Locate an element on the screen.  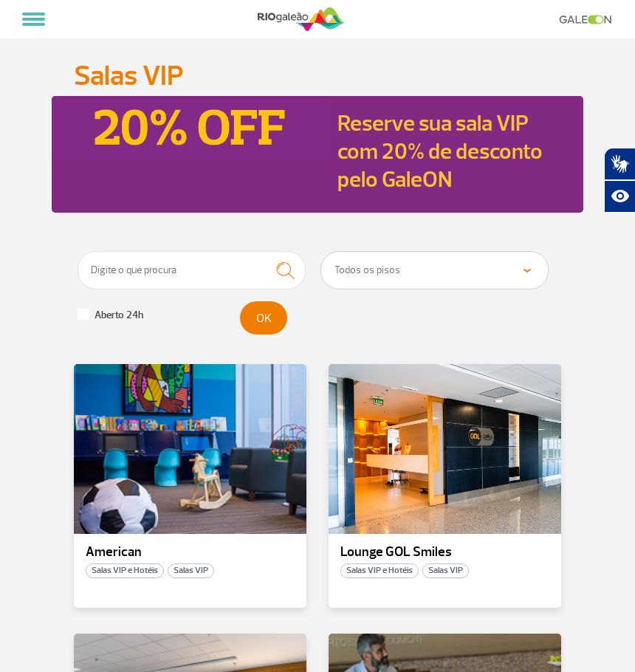
button: OK is located at coordinates (264, 318).